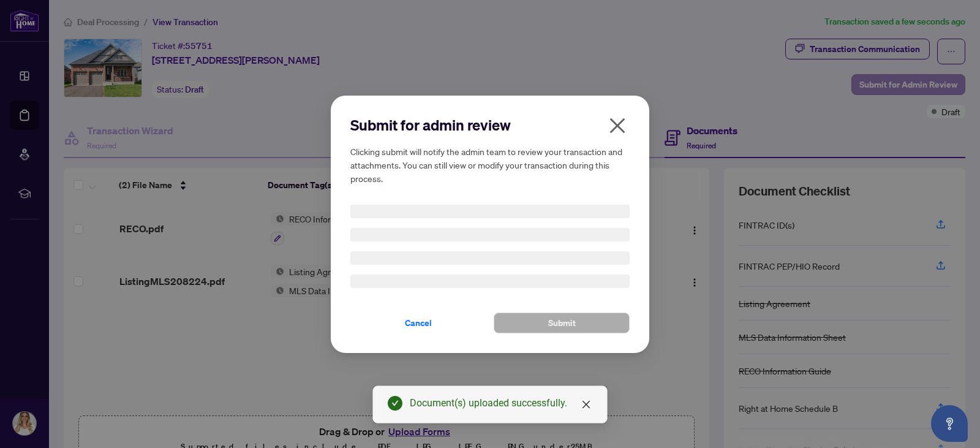  I want to click on button: Open asap, so click(950, 424).